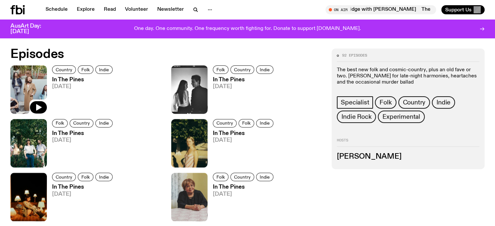 This screenshot has width=495, height=226. What do you see at coordinates (355, 103) in the screenshot?
I see `span: Specialist` at bounding box center [355, 103].